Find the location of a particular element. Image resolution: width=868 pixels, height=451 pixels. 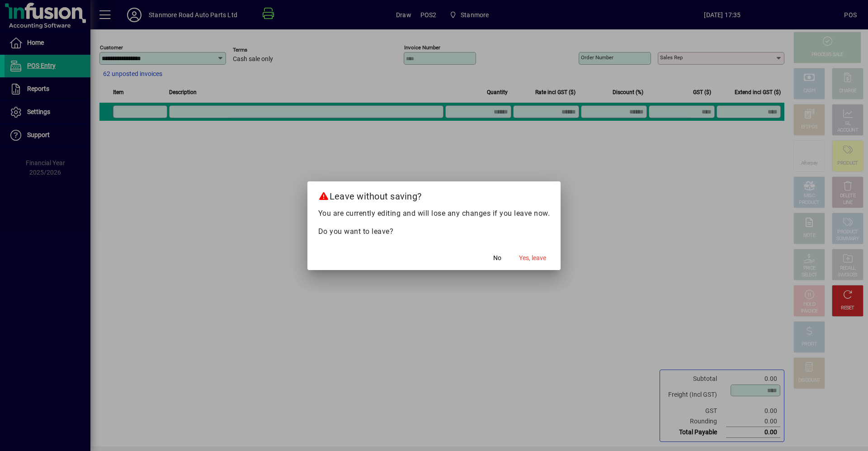

p: You are currently editing and will lose any changes if you leave now. is located at coordinates (434, 214).